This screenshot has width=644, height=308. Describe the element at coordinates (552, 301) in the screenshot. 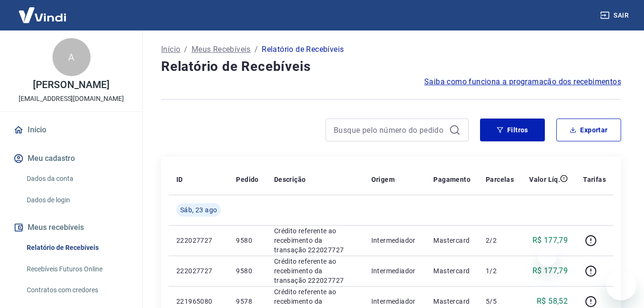

I see `p: R$ 58,52` at that location.